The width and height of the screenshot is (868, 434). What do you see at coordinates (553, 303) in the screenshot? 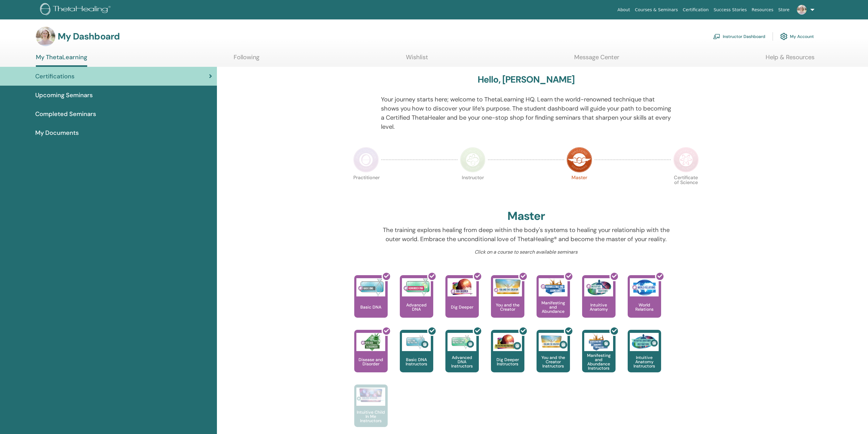
I see `a: Manifesting and Abundance Manifesting and Abundance` at bounding box center [553, 303].